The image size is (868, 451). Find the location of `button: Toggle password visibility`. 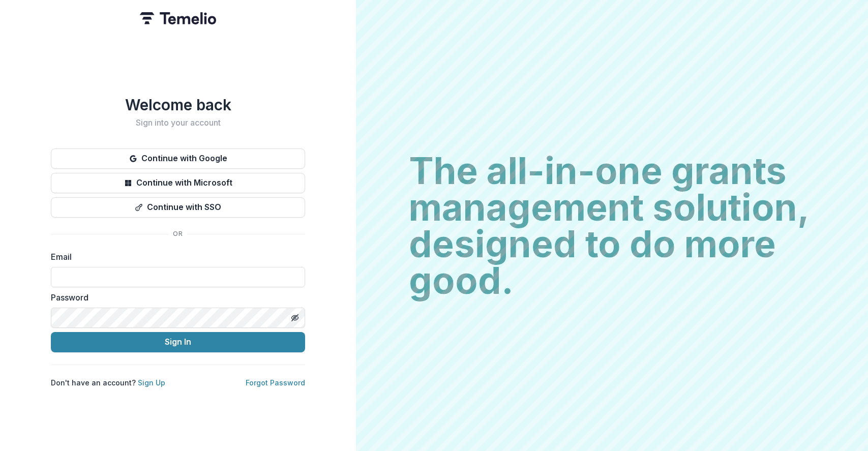

button: Toggle password visibility is located at coordinates (295, 318).